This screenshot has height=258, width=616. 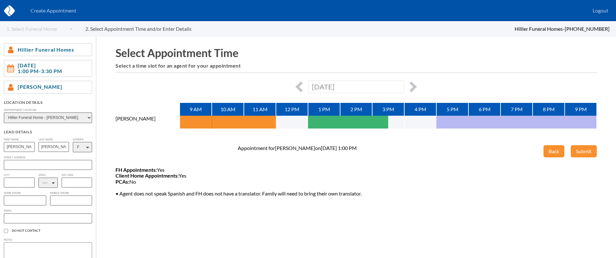 I want to click on label: Email, so click(x=48, y=211).